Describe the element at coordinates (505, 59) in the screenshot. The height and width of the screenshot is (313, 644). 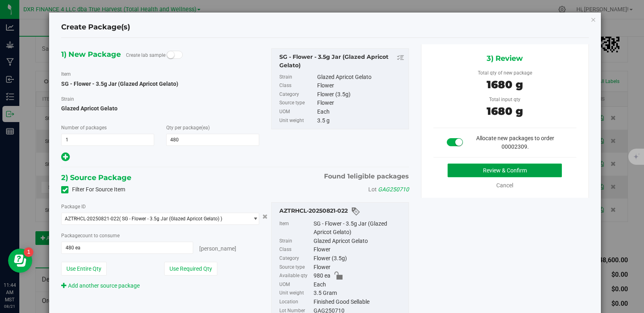
I see `span: 3) Review` at that location.